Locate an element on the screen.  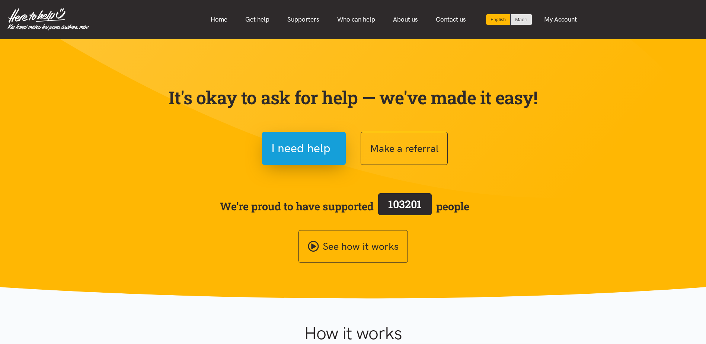
span: 103201 is located at coordinates (405, 204).